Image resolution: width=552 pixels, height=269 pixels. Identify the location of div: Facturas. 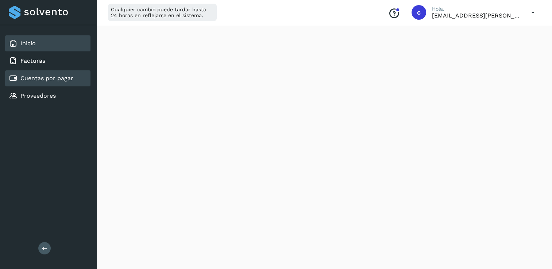
(48, 61).